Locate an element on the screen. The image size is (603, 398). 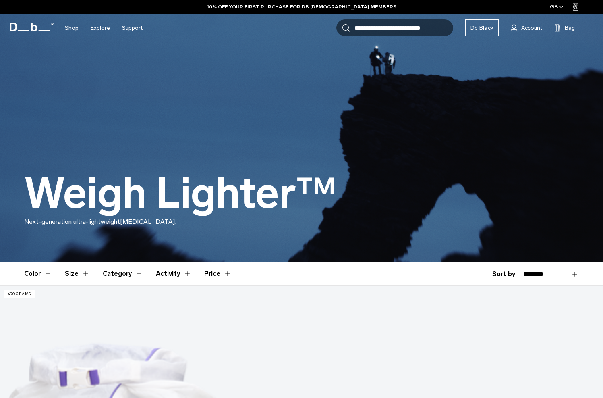
span: Next-generation ultra-lightweight is located at coordinates (72, 221).